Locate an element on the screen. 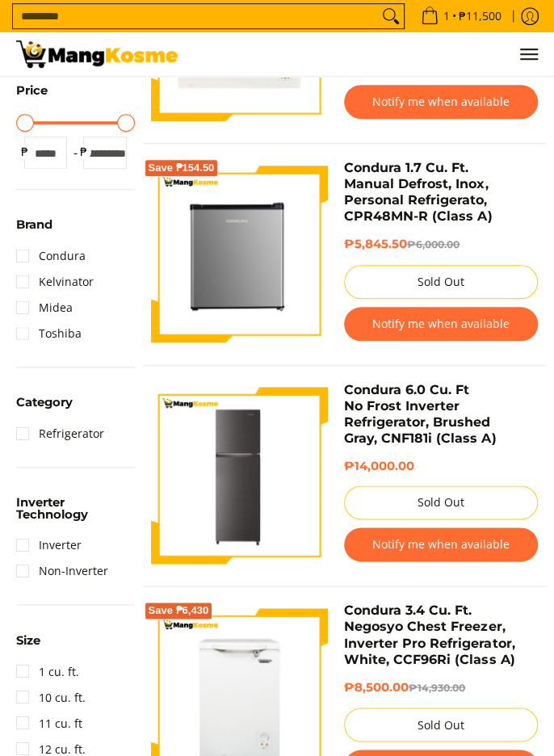 This screenshot has width=554, height=756. span: Save ₱6,430 is located at coordinates (178, 611).